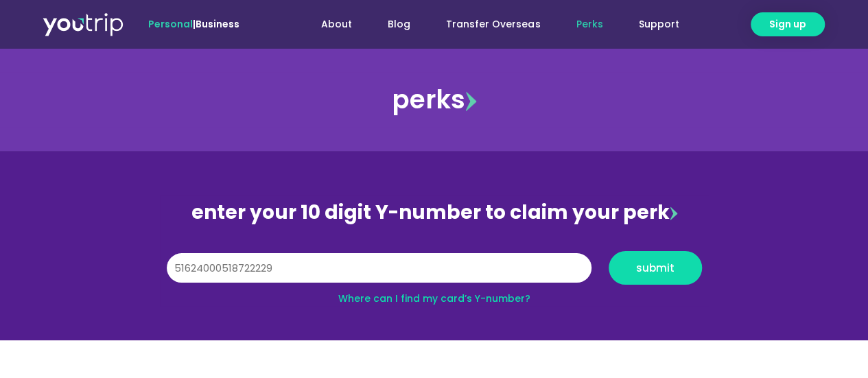 The width and height of the screenshot is (868, 378). I want to click on form: Y Number, so click(434, 273).